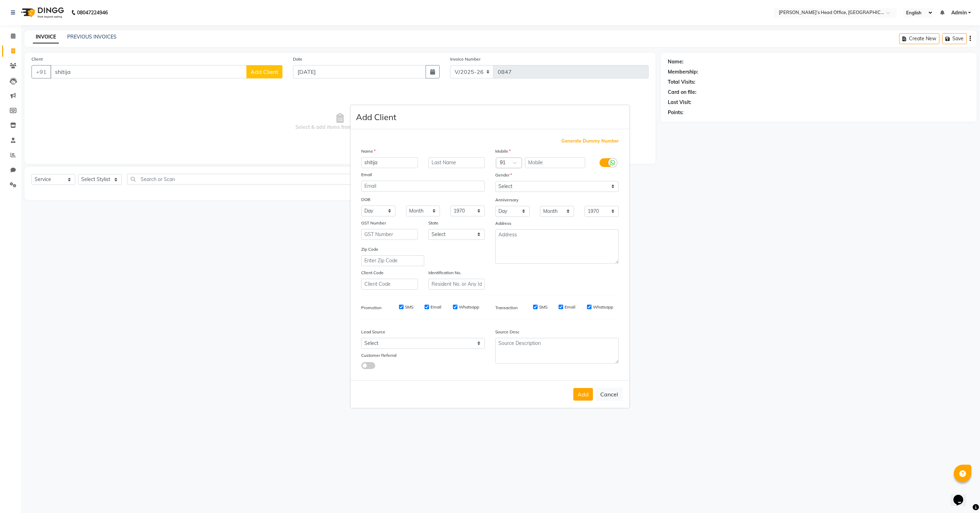 Image resolution: width=980 pixels, height=513 pixels. What do you see at coordinates (393, 260) in the screenshot?
I see `input: Enter Zip Code` at bounding box center [393, 260].